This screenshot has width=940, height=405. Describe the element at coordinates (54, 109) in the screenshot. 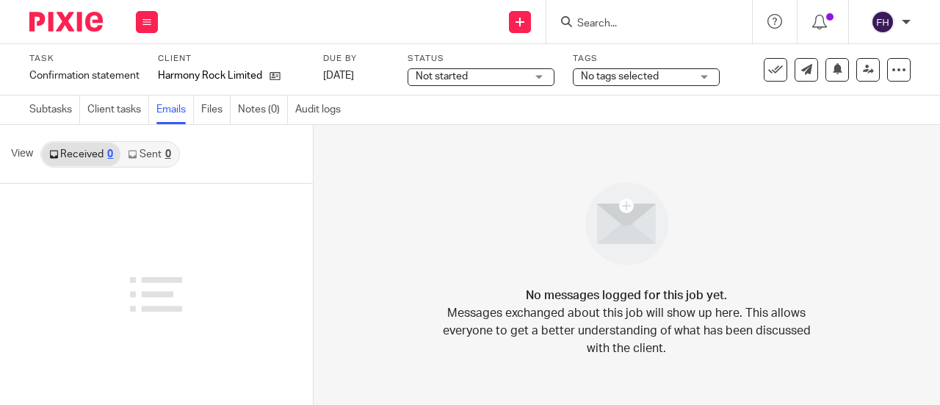

I see `a: Subtasks` at that location.